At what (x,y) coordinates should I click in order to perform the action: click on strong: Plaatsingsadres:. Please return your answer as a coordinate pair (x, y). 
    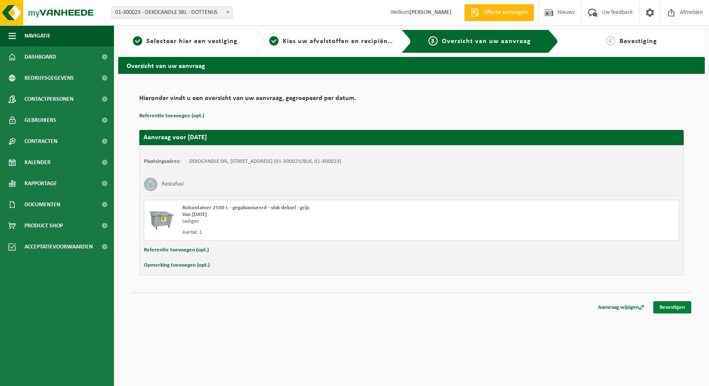
    Looking at the image, I should click on (162, 161).